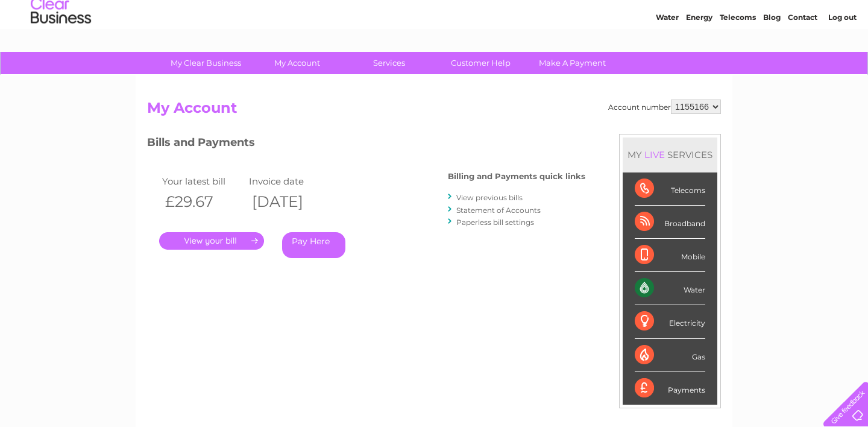  I want to click on h2: My Account, so click(434, 111).